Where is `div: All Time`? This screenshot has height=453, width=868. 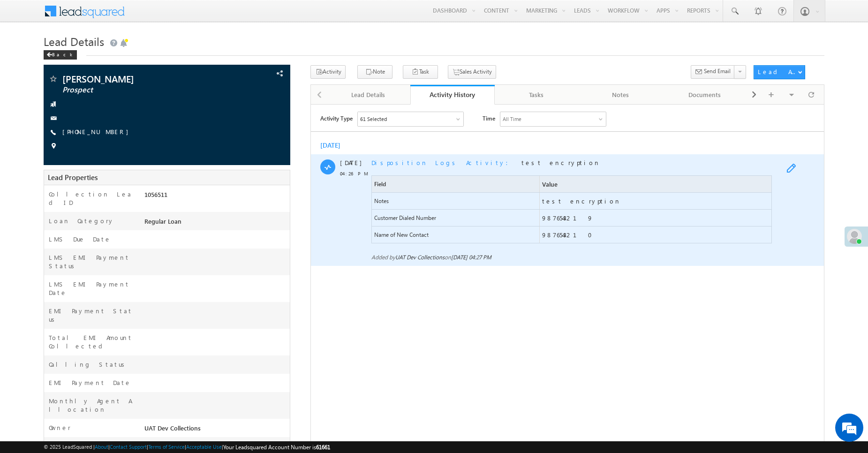 div: All Time is located at coordinates (201, 15).